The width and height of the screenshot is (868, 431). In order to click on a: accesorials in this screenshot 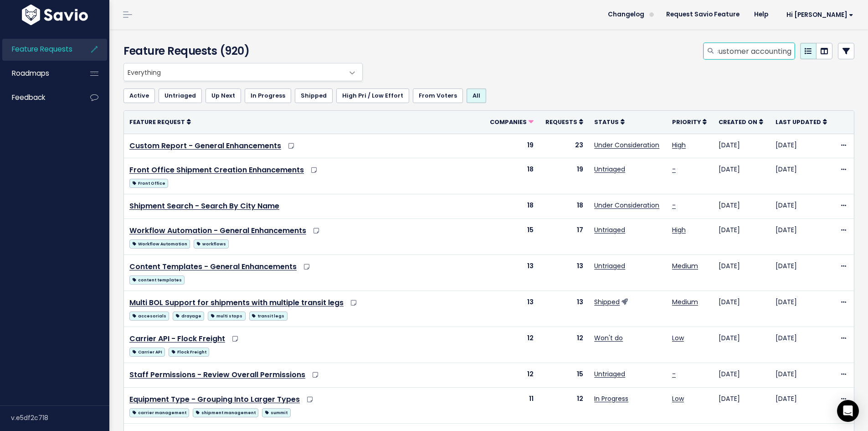, I will do `click(149, 315)`.